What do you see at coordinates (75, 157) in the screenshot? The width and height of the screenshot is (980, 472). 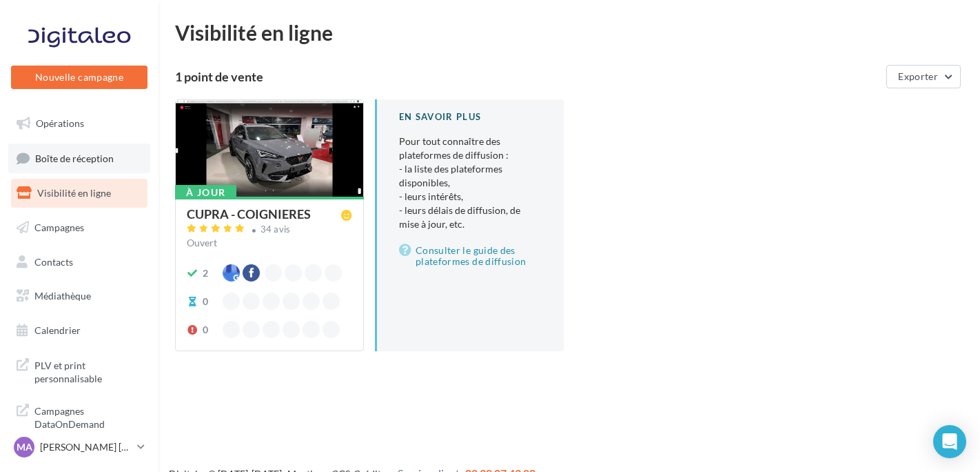 I see `span: Boîte de réception` at bounding box center [75, 157].